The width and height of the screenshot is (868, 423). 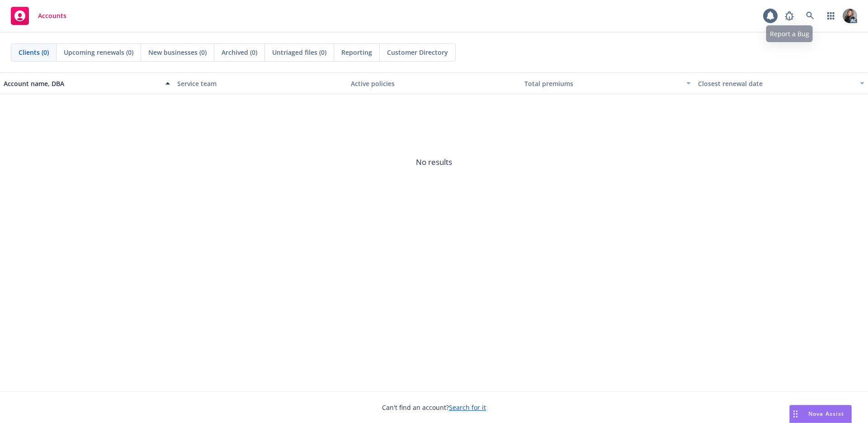 What do you see at coordinates (776, 84) in the screenshot?
I see `div: Closest renewal date` at bounding box center [776, 84].